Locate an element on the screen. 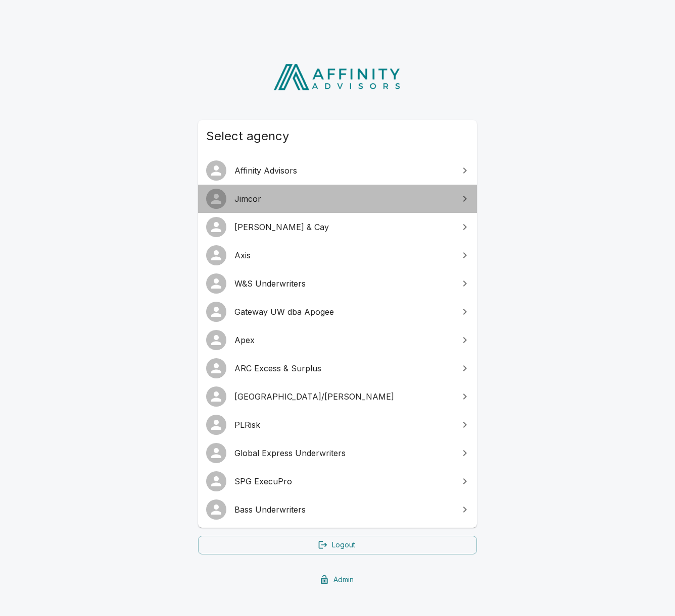 This screenshot has height=616, width=675. span: Axis is located at coordinates (343, 255).